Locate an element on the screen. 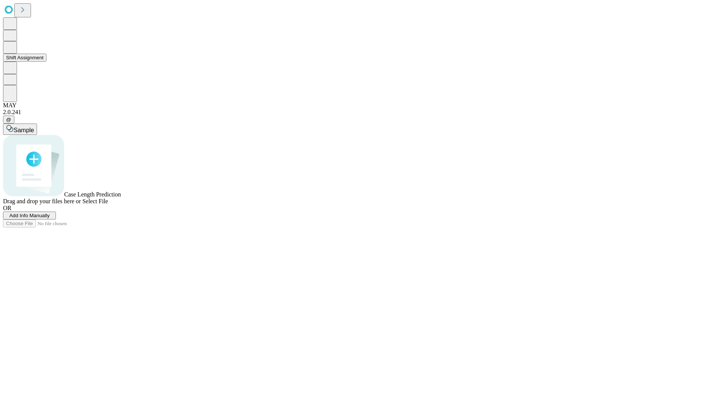 The height and width of the screenshot is (408, 725). div: 2.0.241 is located at coordinates (362, 112).